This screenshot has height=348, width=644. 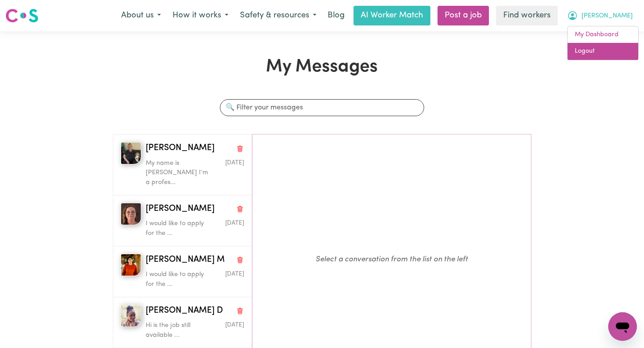 I want to click on input: 🔍 Filter your messages, so click(x=322, y=108).